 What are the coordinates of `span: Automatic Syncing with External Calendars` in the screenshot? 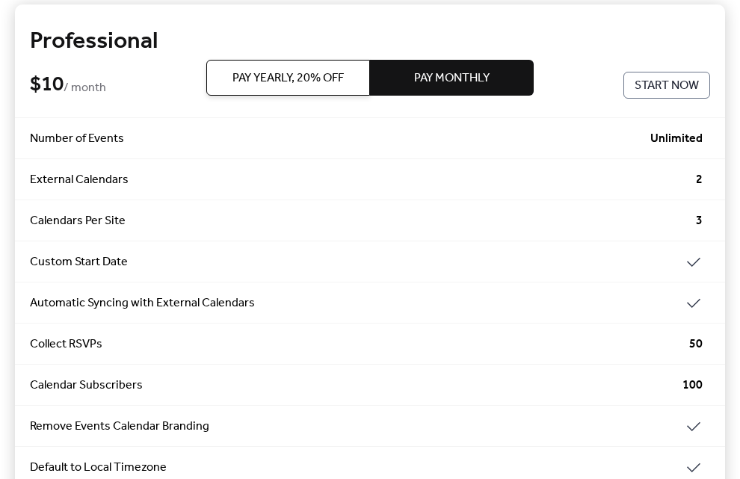 It's located at (357, 304).